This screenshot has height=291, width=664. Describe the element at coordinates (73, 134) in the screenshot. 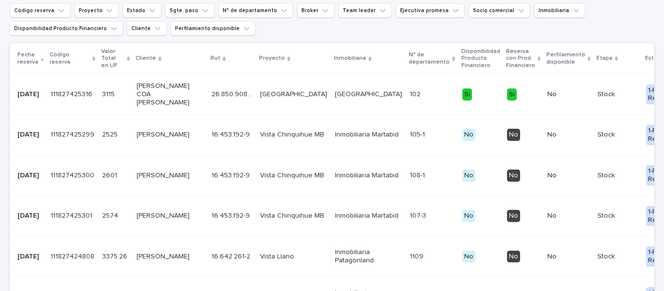

I see `p: 111827425299` at that location.